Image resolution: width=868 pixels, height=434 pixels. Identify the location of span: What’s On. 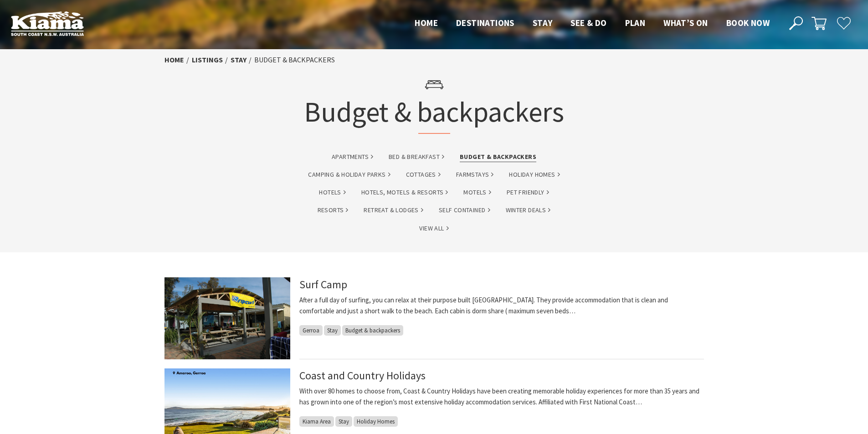
(686, 23).